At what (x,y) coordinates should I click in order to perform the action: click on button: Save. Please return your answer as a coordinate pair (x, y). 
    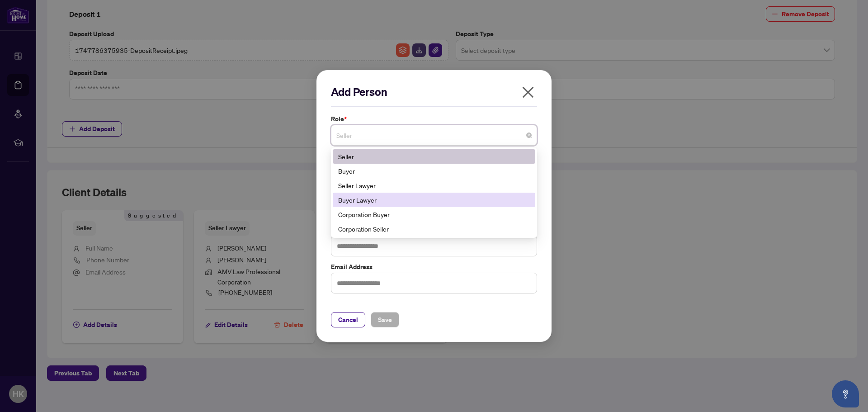
    Looking at the image, I should click on (384, 320).